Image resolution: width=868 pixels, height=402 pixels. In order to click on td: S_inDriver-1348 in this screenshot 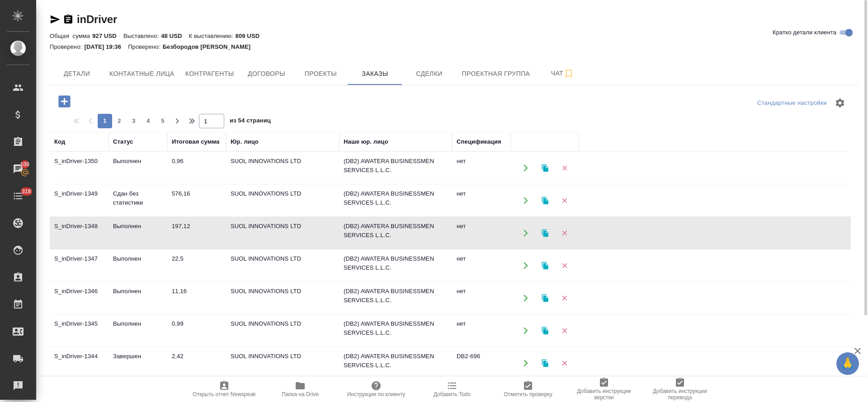, I will do `click(79, 233)`.